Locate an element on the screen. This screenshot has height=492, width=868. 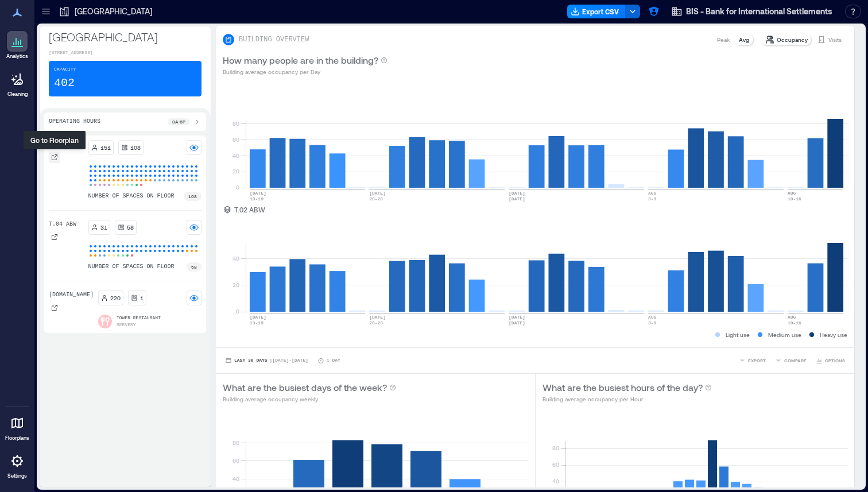
p: Capacity is located at coordinates (65, 70).